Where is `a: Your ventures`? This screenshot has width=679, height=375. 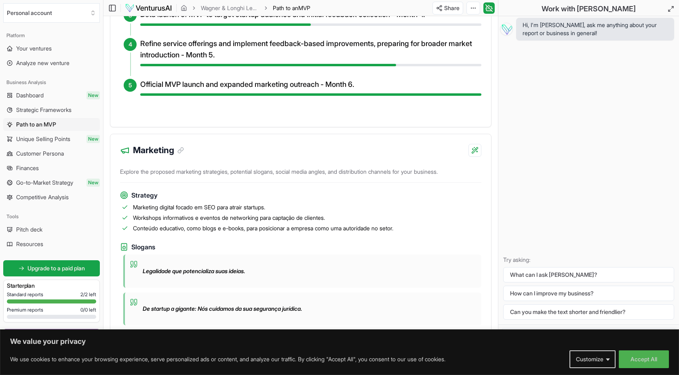
a: Your ventures is located at coordinates (51, 49).